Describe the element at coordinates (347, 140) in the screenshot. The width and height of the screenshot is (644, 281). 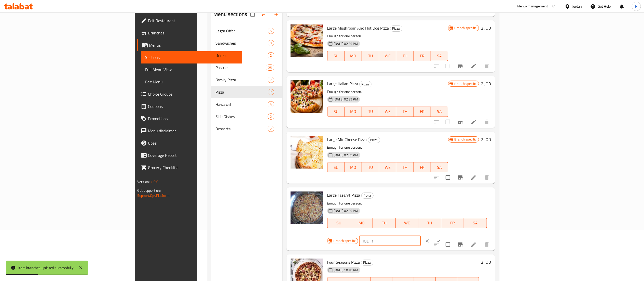
I see `span: Large Mix Cheese Pizza` at that location.